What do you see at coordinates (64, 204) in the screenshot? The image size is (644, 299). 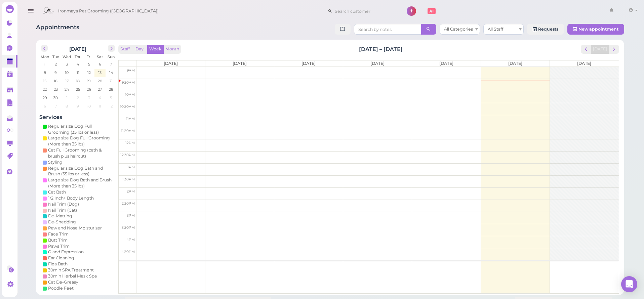 I see `div: Nail Trim (Dog)` at bounding box center [64, 204].